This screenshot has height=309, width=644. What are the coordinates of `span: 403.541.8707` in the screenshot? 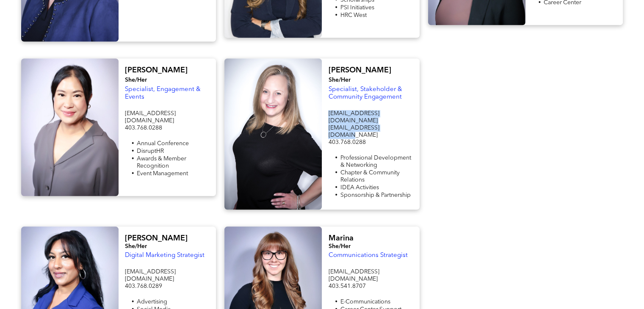 It's located at (347, 286).